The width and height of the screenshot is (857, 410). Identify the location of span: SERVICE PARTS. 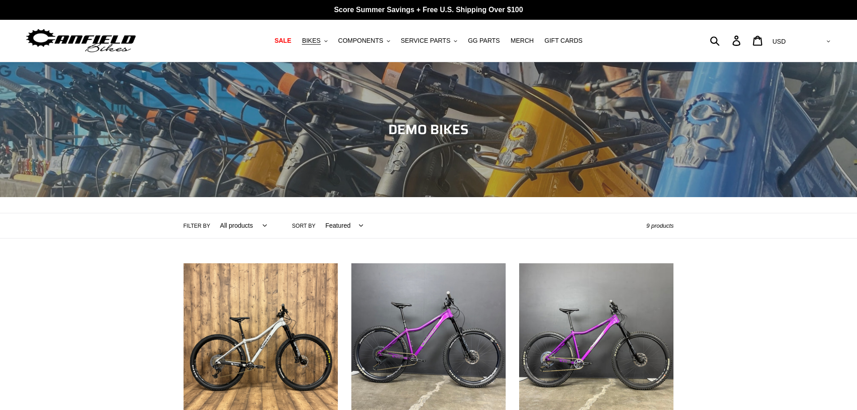
(426, 40).